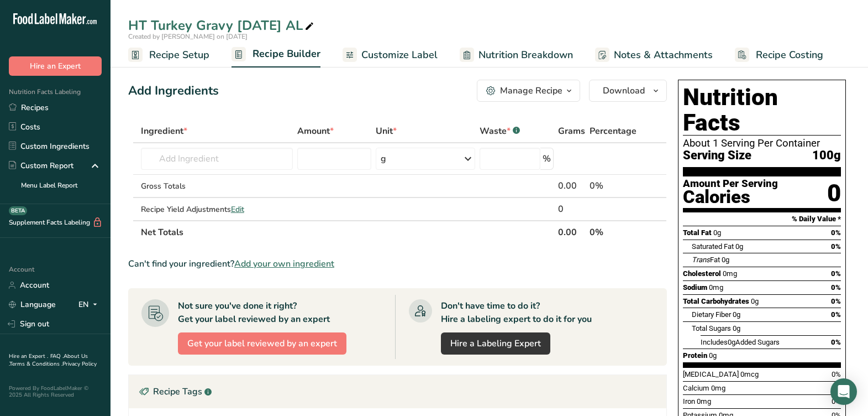  Describe the element at coordinates (496, 343) in the screenshot. I see `a: Hire a Labeling Expert` at that location.